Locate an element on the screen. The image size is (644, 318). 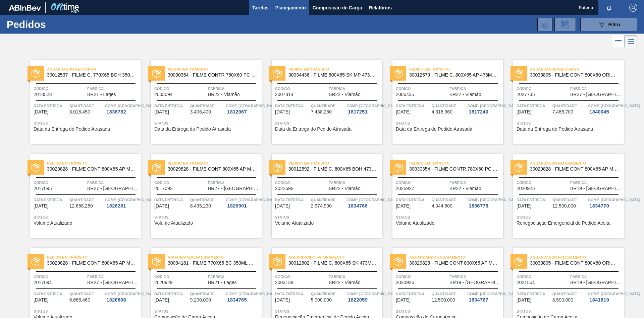
span: 30033805 - FILME CONT 800X80 ORIG 473 MP C12 429 is located at coordinates (575, 263).